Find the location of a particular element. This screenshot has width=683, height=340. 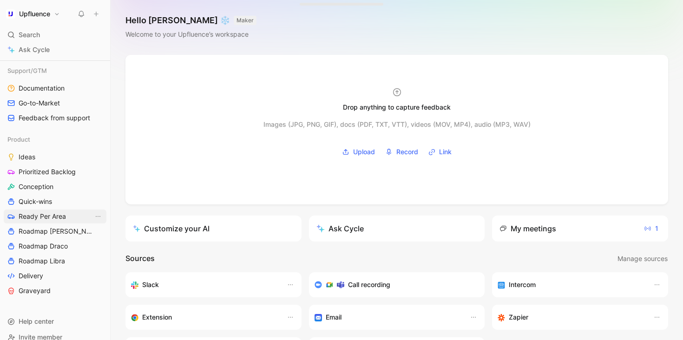

span: 1 is located at coordinates (651, 229).